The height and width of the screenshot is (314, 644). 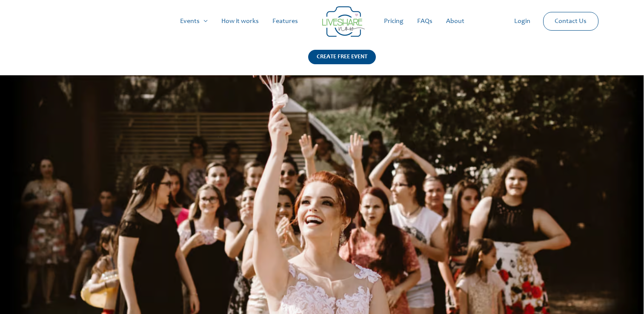 I want to click on a: CREATE FREE EVENT, so click(x=341, y=62).